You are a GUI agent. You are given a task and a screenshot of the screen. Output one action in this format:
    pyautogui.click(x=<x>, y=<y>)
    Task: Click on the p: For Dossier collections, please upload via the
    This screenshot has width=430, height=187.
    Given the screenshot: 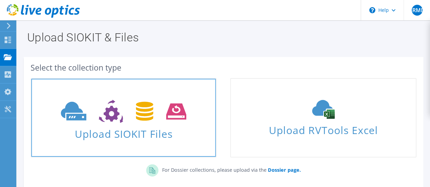 What is the action you would take?
    pyautogui.click(x=230, y=169)
    